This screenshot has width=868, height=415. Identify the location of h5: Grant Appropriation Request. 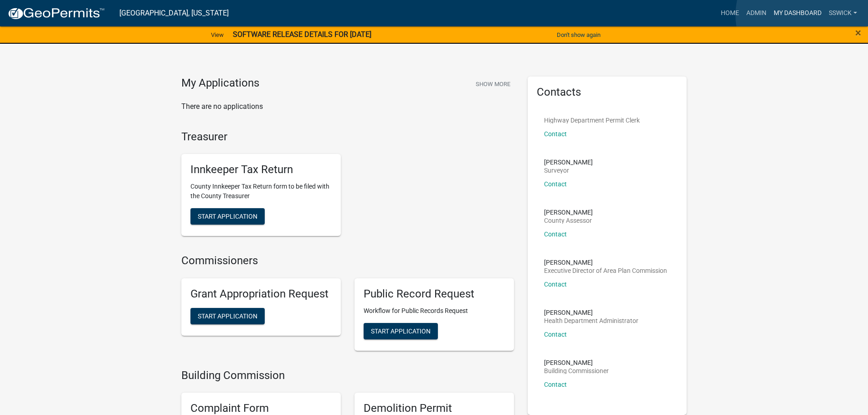
(261, 294).